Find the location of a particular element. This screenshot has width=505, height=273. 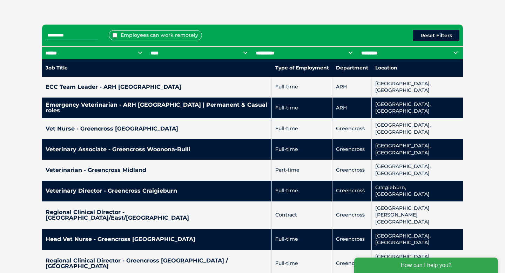

nobr: Department is located at coordinates (352, 68).